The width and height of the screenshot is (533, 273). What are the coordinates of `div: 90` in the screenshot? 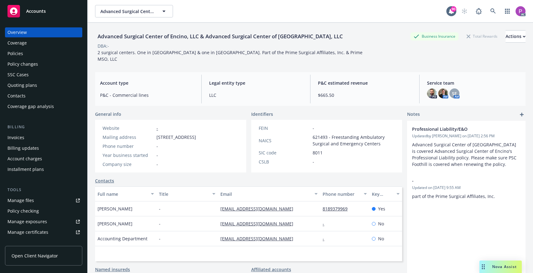 It's located at (454, 9).